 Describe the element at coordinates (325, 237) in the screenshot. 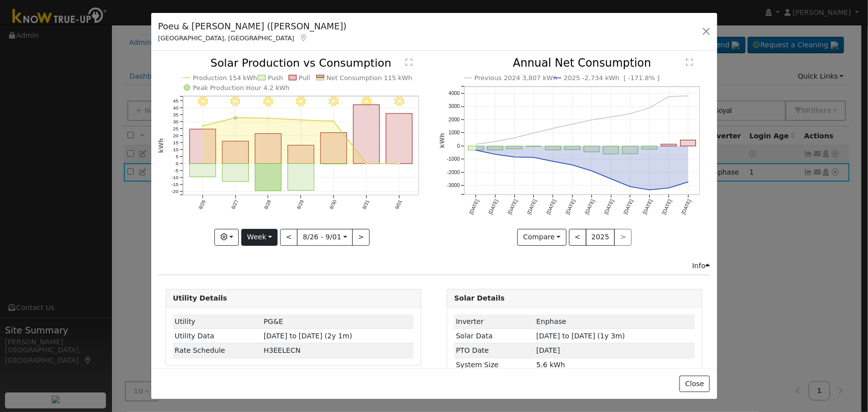

I see `button: 8/26 - 9/01` at that location.